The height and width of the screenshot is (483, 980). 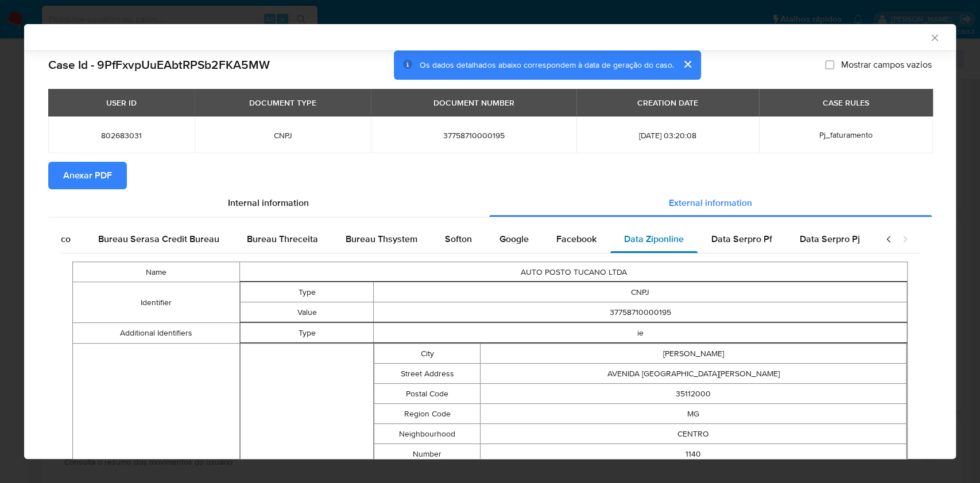 What do you see at coordinates (846, 135) in the screenshot?
I see `span: Pj_faturamento` at bounding box center [846, 135].